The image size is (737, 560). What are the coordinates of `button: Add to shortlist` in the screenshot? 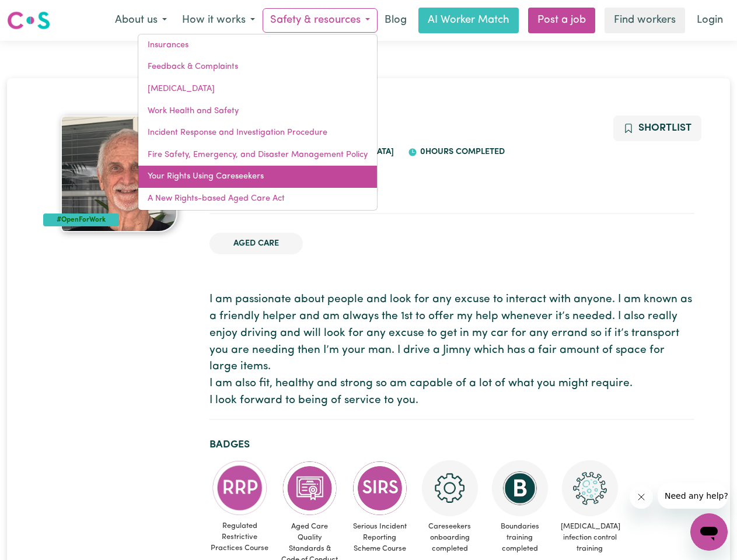 It's located at (657, 128).